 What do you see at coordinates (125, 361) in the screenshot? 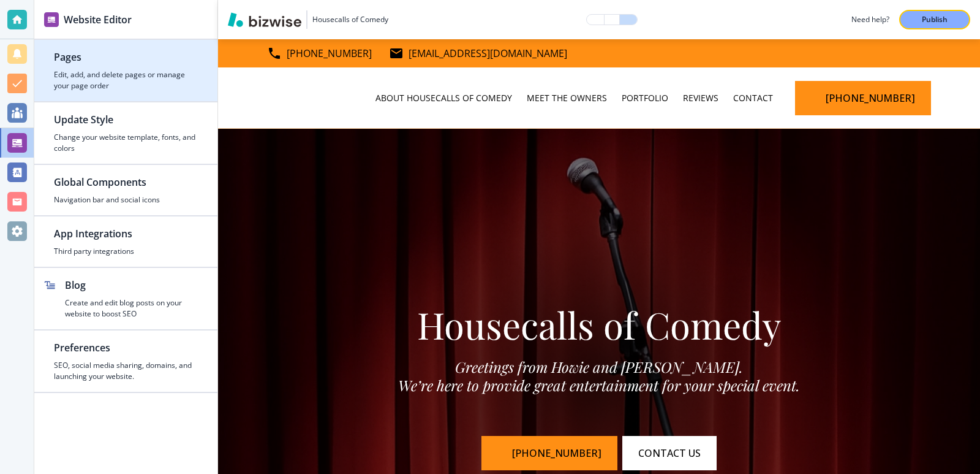
I see `button: PreferencesSEO, social media sharing, domains, and launching your website.` at bounding box center [125, 361].